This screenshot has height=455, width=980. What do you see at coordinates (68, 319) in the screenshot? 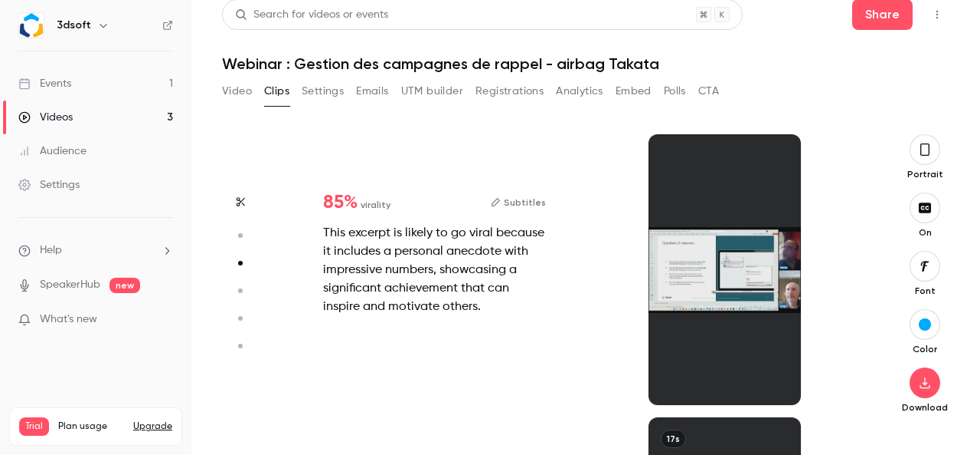
I see `span: What's new` at bounding box center [68, 319].